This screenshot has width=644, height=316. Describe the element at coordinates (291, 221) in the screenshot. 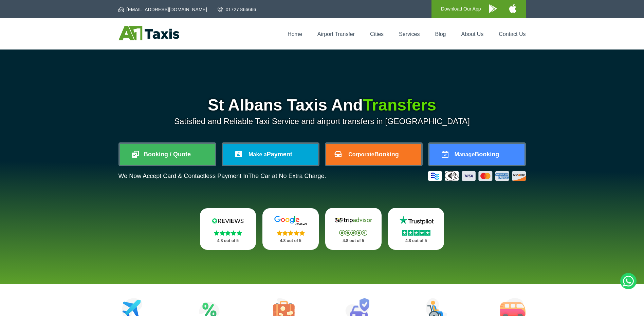

I see `img: Google` at that location.